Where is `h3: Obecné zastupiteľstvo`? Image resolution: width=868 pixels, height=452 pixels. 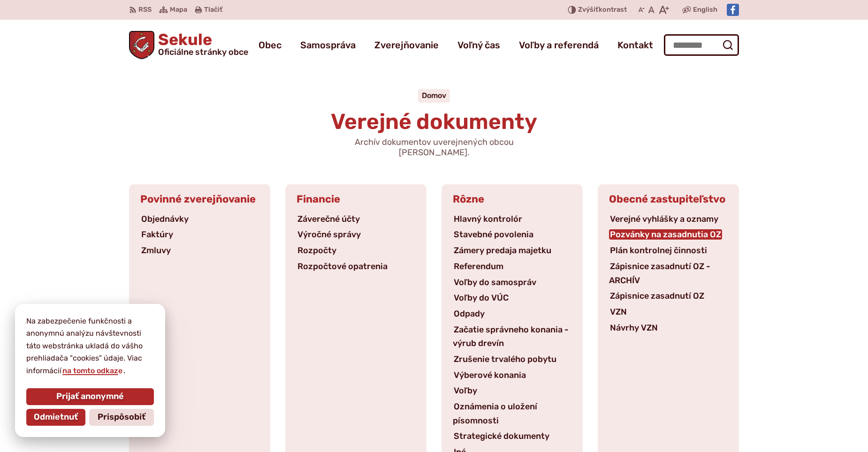 h3: Obecné zastupiteľstvo is located at coordinates (669, 198).